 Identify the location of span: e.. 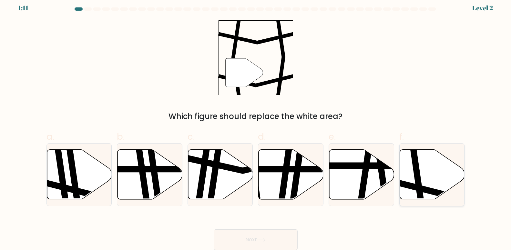
(332, 137).